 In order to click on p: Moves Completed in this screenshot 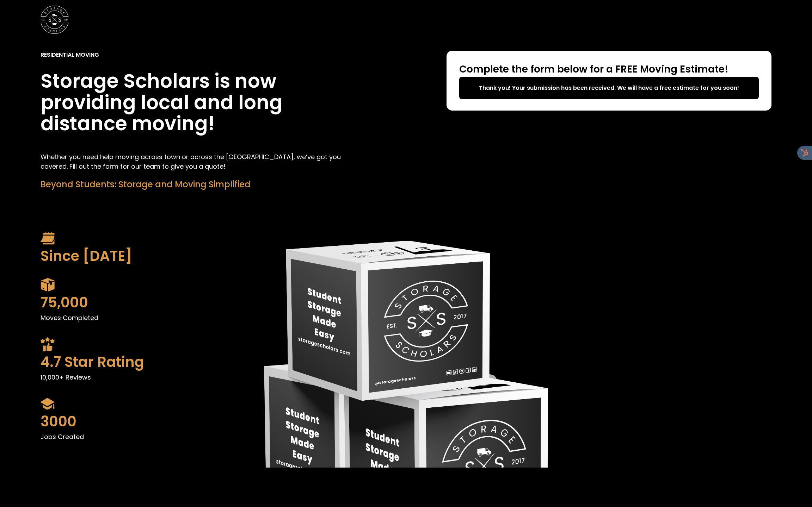, I will do `click(203, 318)`.